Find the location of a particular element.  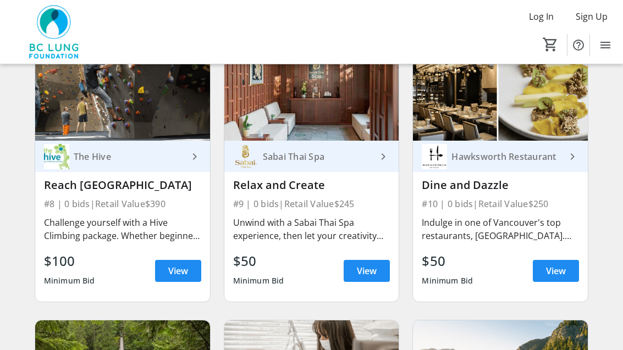

img: Sabai Thai Spa is located at coordinates (246, 157).